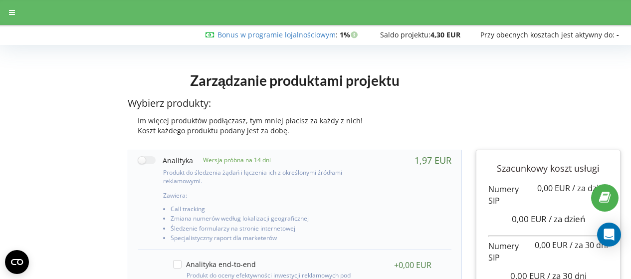 The width and height of the screenshot is (631, 279). Describe the element at coordinates (264, 239) in the screenshot. I see `li: Specjalistyczny raport dla marketerów` at that location.